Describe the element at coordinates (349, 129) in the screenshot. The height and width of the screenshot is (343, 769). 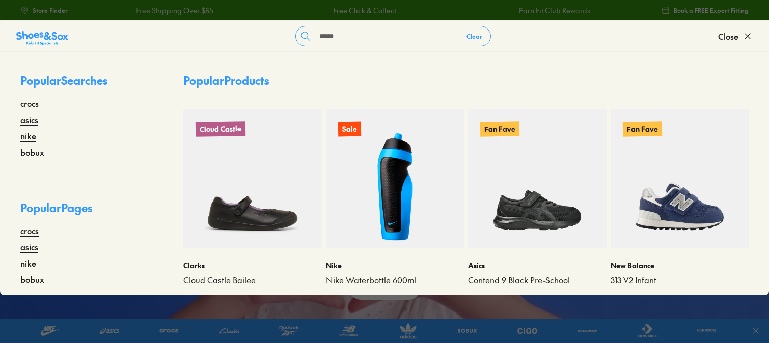
I see `p: Sale` at that location.